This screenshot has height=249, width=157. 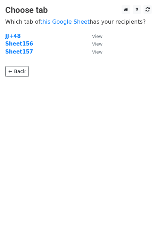 I want to click on p: Which tab of has your recipients?, so click(x=79, y=22).